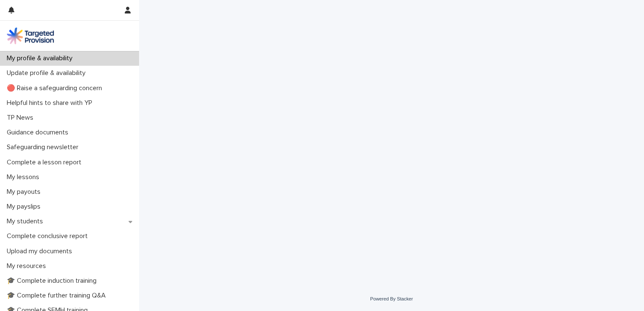 This screenshot has height=311, width=644. What do you see at coordinates (21, 118) in the screenshot?
I see `p: TP News` at bounding box center [21, 118].